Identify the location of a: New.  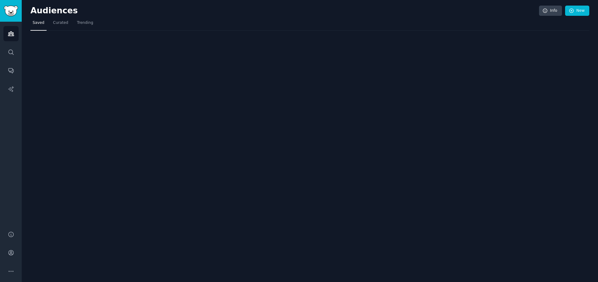
(577, 11).